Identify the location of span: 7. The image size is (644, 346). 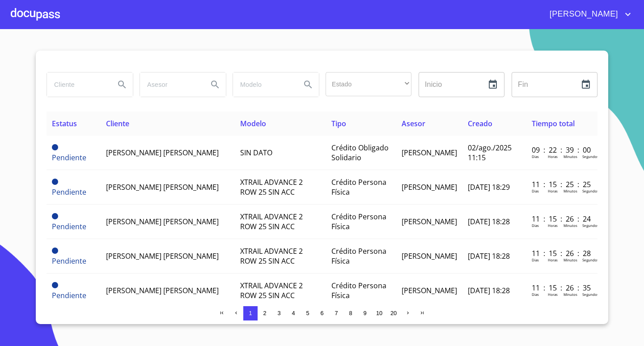
(336, 313).